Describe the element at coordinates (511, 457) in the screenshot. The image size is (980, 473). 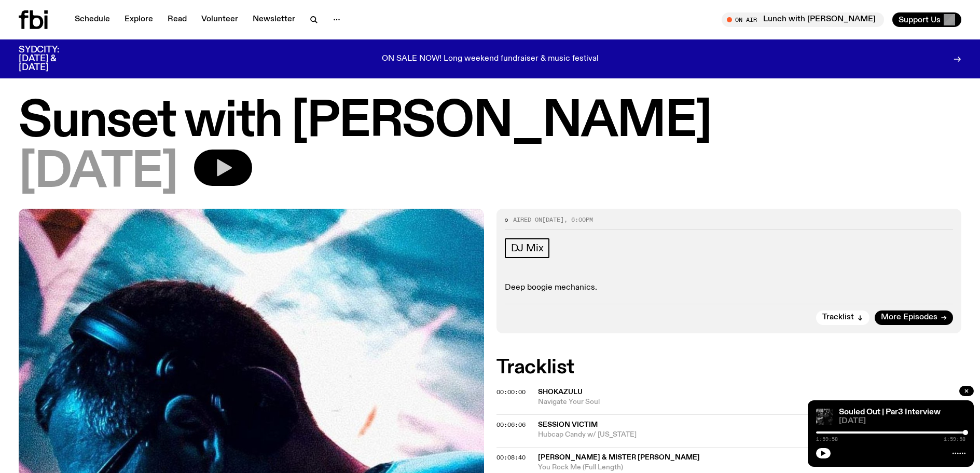
I see `button: 00:08:40` at that location.